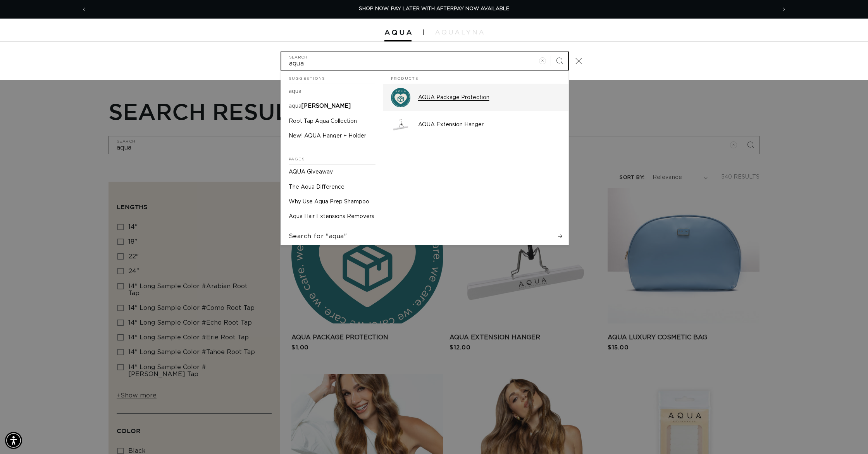 The image size is (868, 454). Describe the element at coordinates (332, 202) in the screenshot. I see `a: Why Use Aqua Prep Shampoo` at that location.